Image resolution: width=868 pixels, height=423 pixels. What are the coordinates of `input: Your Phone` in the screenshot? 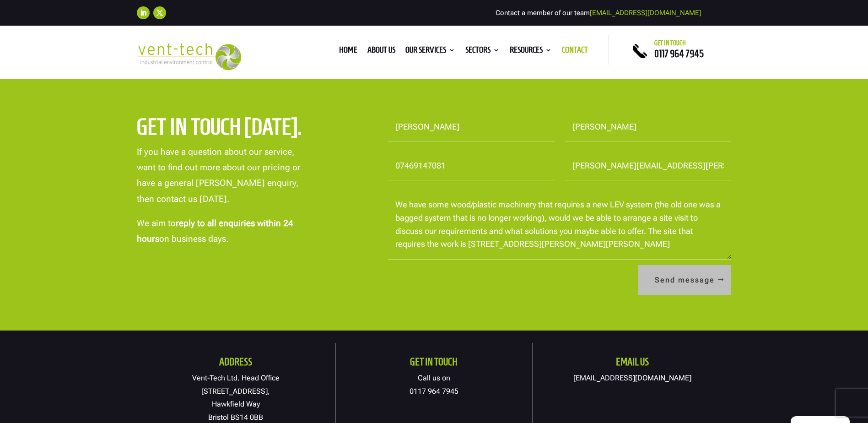 It's located at (471, 166).